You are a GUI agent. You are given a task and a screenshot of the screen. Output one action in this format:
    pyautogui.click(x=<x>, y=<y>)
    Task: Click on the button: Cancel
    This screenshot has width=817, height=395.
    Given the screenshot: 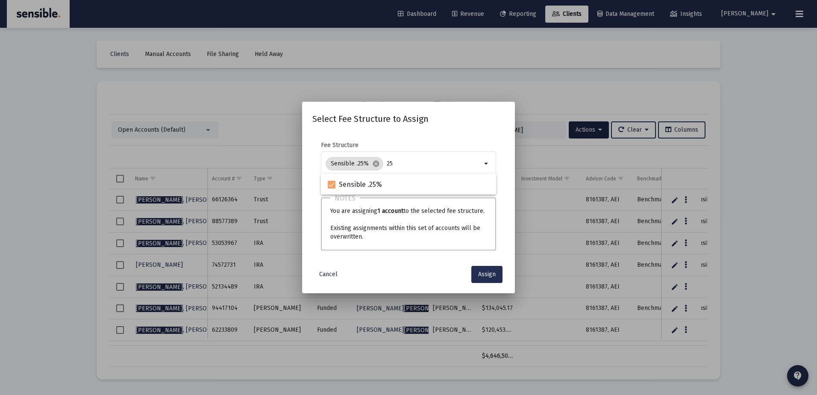 What is the action you would take?
    pyautogui.click(x=328, y=274)
    